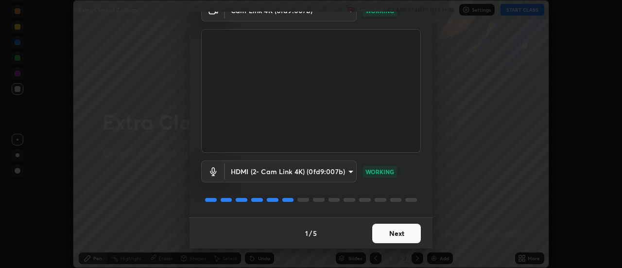 The image size is (622, 268). What do you see at coordinates (291, 171) in the screenshot?
I see `div: Cam Link 4K (0fd9:007b)` at bounding box center [291, 171].